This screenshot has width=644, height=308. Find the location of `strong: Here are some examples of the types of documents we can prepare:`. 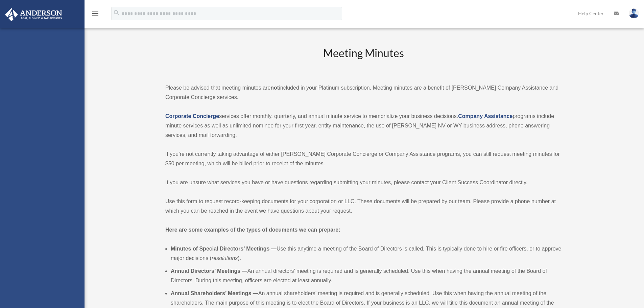

strong: Here are some examples of the types of documents we can prepare: is located at coordinates (253, 230).